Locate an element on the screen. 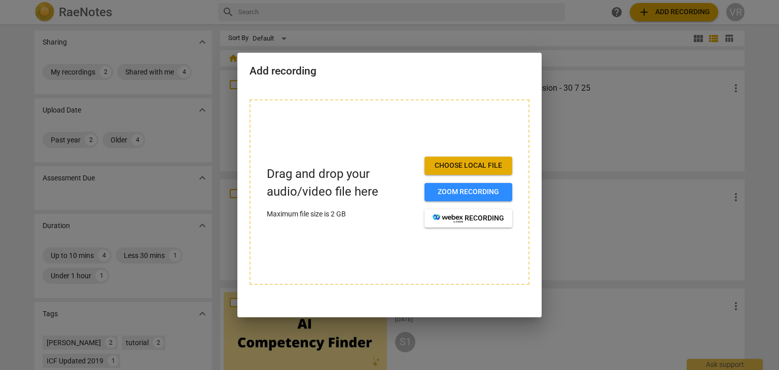  p: Maximum file size is 2 GB is located at coordinates (342, 214).